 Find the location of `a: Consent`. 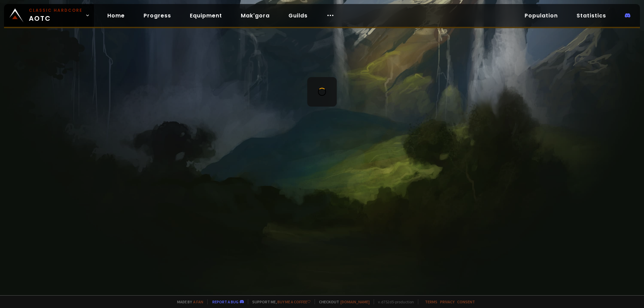

a: Consent is located at coordinates (466, 302).